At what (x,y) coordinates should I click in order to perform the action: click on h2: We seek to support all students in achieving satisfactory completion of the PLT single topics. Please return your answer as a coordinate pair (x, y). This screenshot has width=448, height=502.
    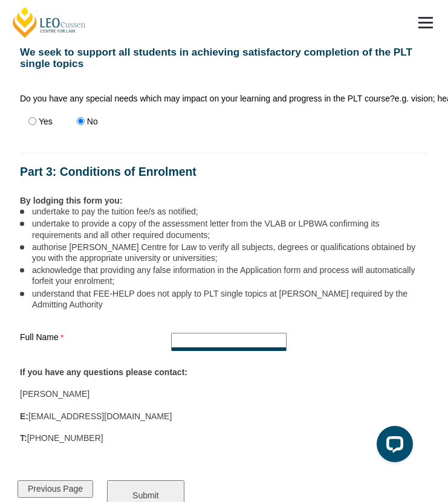
    Looking at the image, I should click on (223, 58).